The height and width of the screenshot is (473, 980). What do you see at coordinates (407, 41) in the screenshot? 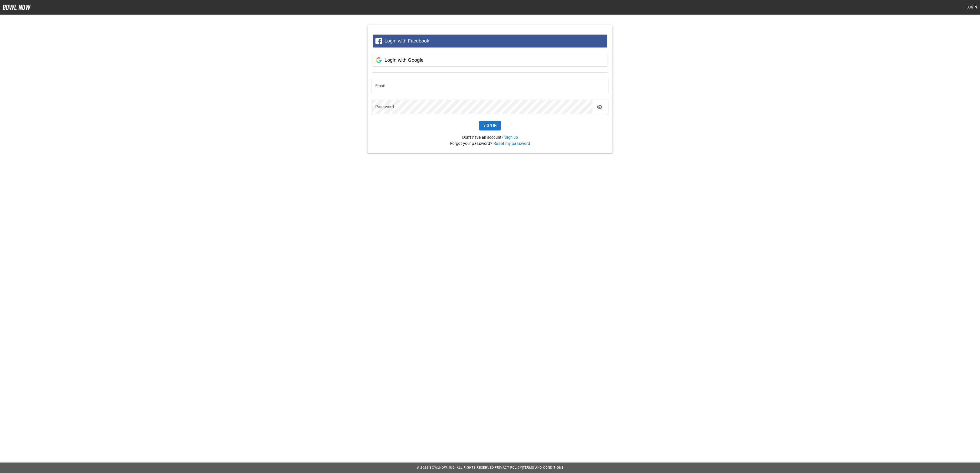
I see `span: Login with Facebook` at bounding box center [407, 41].